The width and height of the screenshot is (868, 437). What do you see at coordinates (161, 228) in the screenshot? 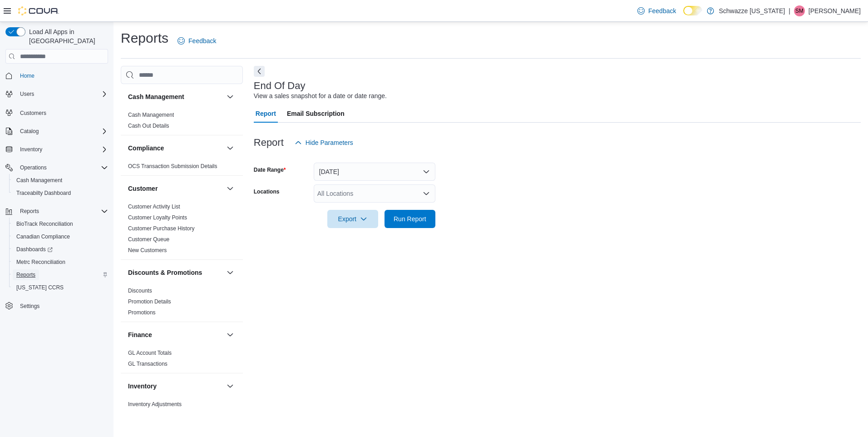
I see `span: Customer Purchase History` at bounding box center [161, 228].